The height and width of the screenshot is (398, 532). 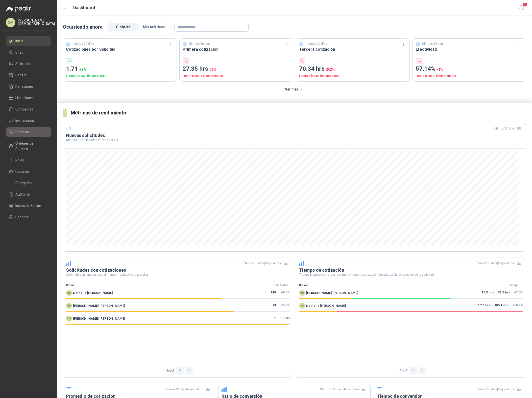 I want to click on div: Solicitudes, so click(x=280, y=285).